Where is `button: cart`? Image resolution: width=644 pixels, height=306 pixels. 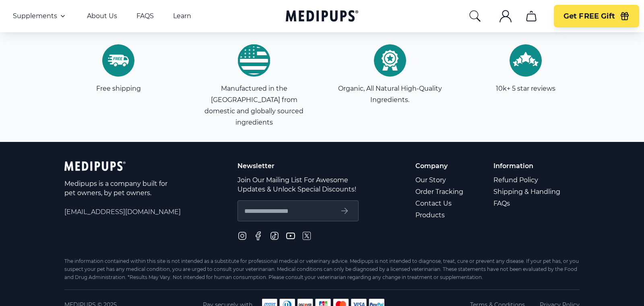
button: cart is located at coordinates (531, 16).